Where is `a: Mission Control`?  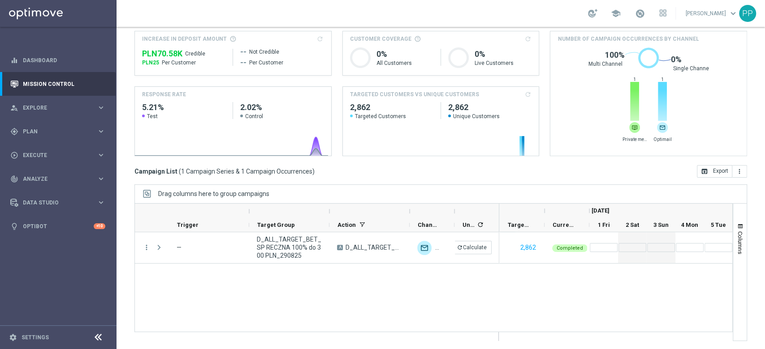 a: Mission Control is located at coordinates (64, 84).